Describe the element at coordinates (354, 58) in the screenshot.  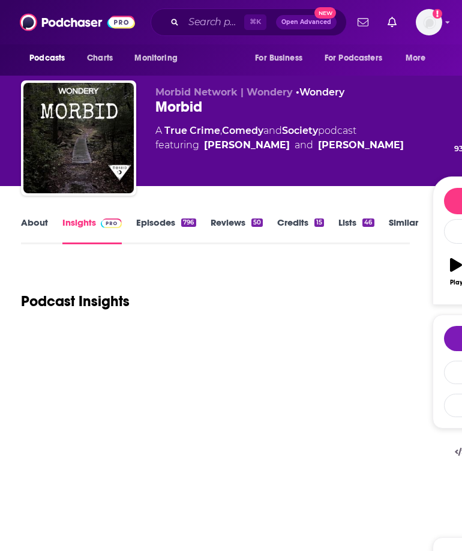
I see `span: For Podcasters` at that location.